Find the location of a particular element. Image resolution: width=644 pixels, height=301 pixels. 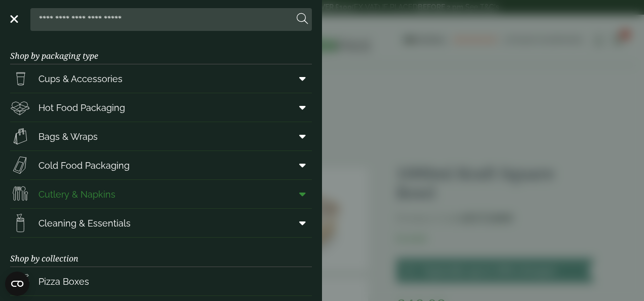

img: PintNhalf_cup.svg is located at coordinates (21, 78).